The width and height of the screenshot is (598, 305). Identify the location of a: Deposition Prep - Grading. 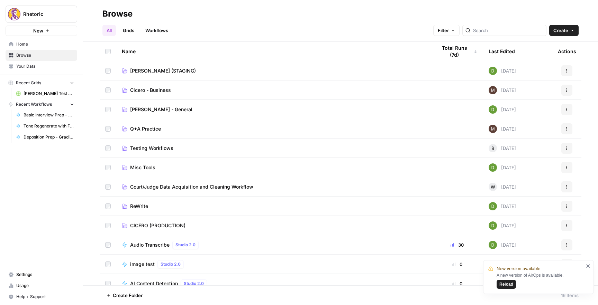
(45, 137).